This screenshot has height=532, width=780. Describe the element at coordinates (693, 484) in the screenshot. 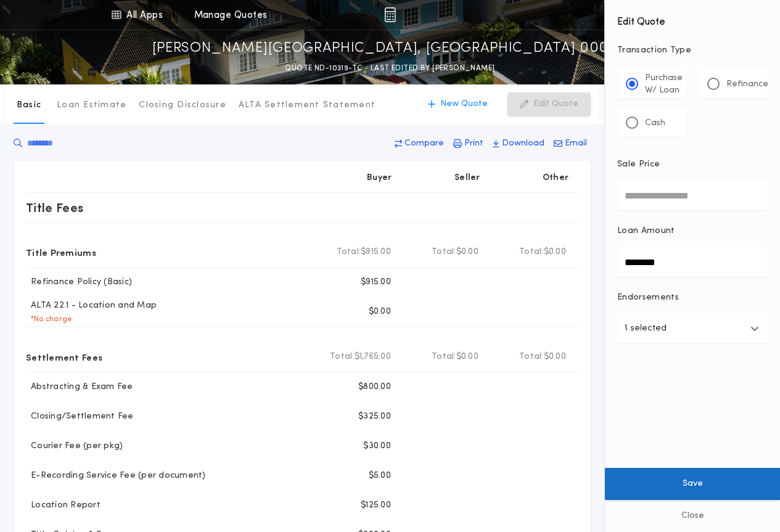

I see `button: Save` at that location.